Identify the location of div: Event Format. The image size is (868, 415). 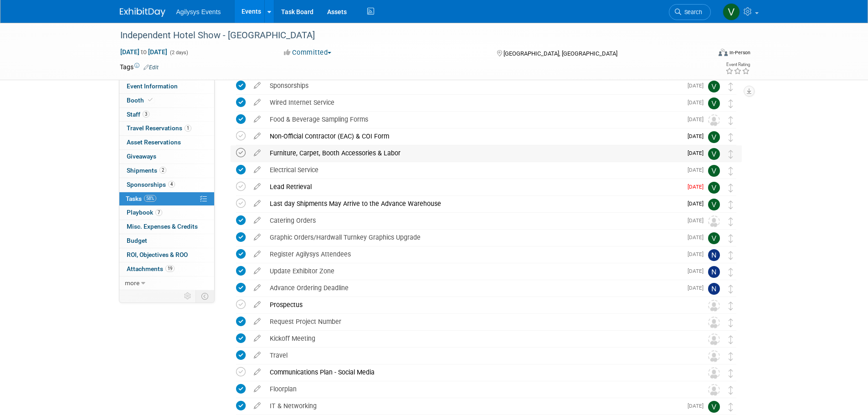
(705, 54).